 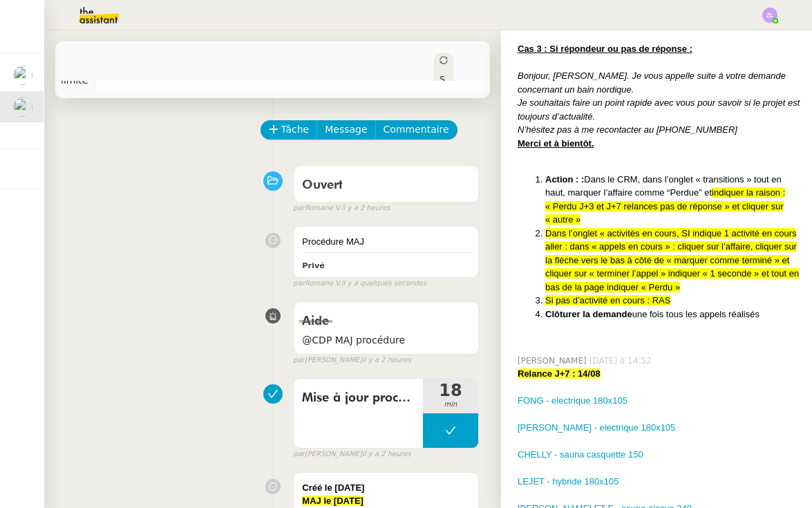 I want to click on img: svg, so click(x=770, y=15).